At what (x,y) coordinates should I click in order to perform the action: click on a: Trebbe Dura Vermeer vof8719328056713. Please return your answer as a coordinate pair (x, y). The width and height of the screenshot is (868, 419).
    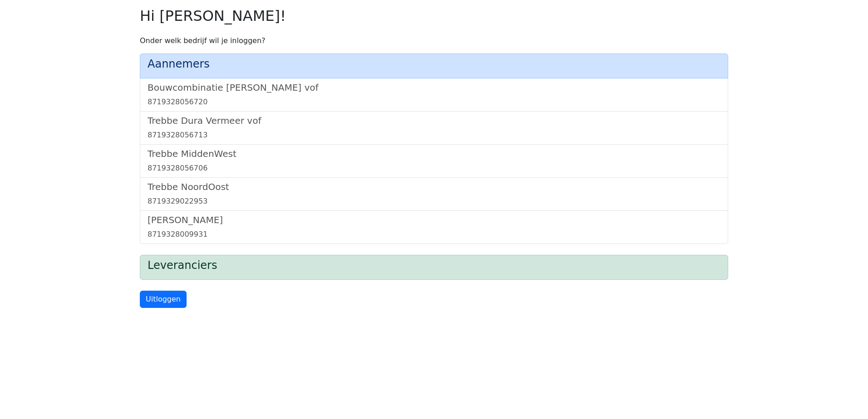
    Looking at the image, I should click on (434, 128).